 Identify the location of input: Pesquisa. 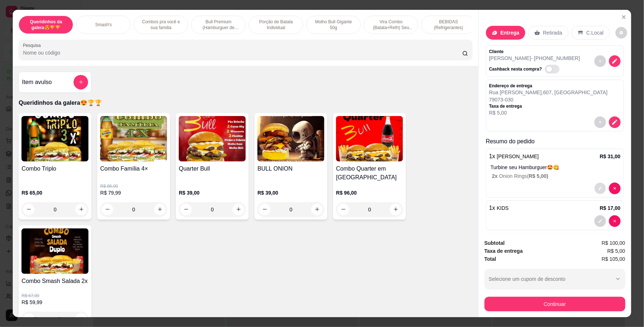
(243, 52).